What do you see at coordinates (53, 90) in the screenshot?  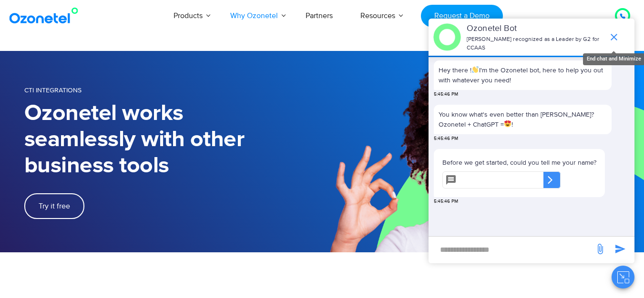 I see `span: CTI Integrations` at bounding box center [53, 90].